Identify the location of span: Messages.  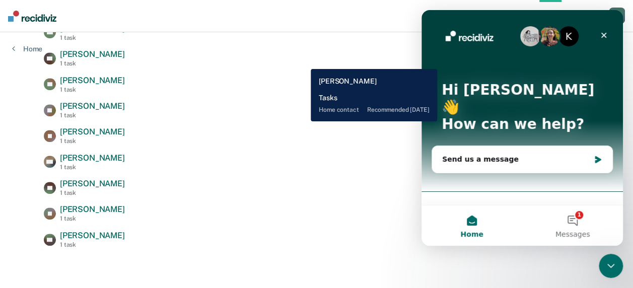
(151, 224).